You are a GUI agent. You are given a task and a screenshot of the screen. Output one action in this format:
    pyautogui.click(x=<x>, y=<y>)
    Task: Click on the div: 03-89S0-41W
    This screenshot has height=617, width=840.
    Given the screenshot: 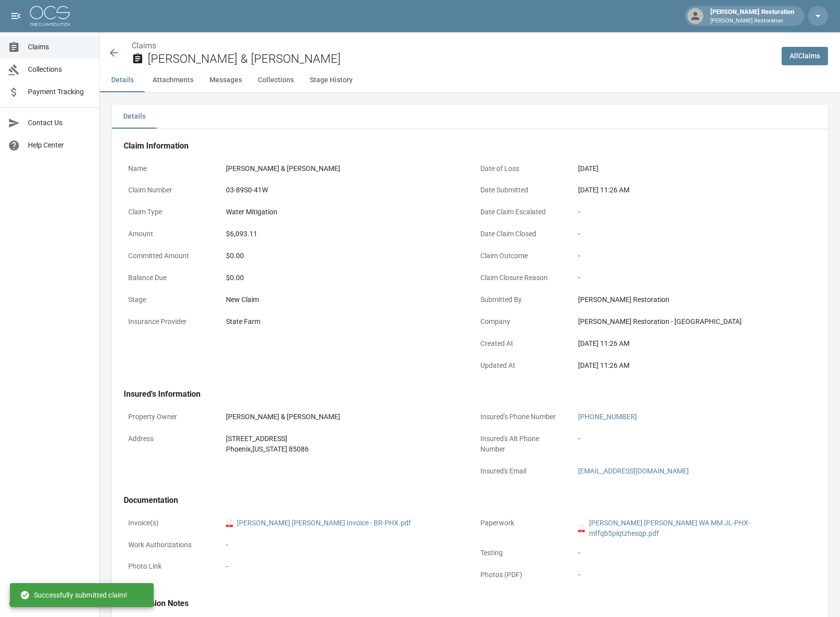 What is the action you would take?
    pyautogui.click(x=247, y=190)
    